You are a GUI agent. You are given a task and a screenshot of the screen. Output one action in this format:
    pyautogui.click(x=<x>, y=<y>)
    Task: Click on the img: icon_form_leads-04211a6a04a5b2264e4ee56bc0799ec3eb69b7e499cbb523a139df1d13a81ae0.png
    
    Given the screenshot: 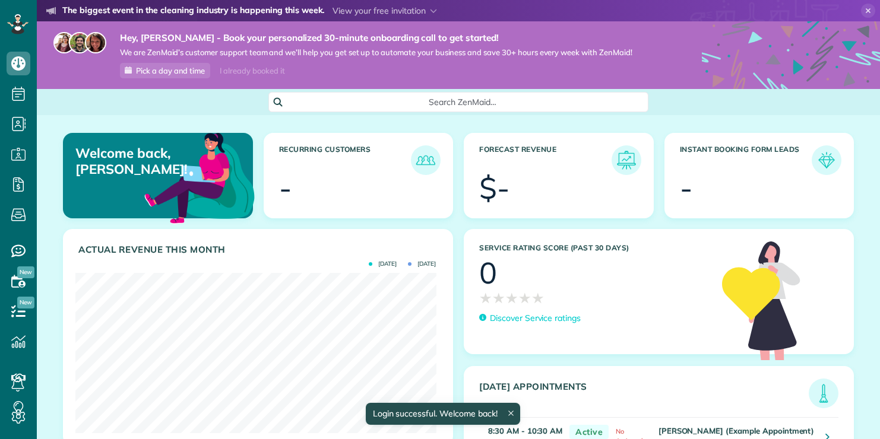 What is the action you would take?
    pyautogui.click(x=826, y=160)
    